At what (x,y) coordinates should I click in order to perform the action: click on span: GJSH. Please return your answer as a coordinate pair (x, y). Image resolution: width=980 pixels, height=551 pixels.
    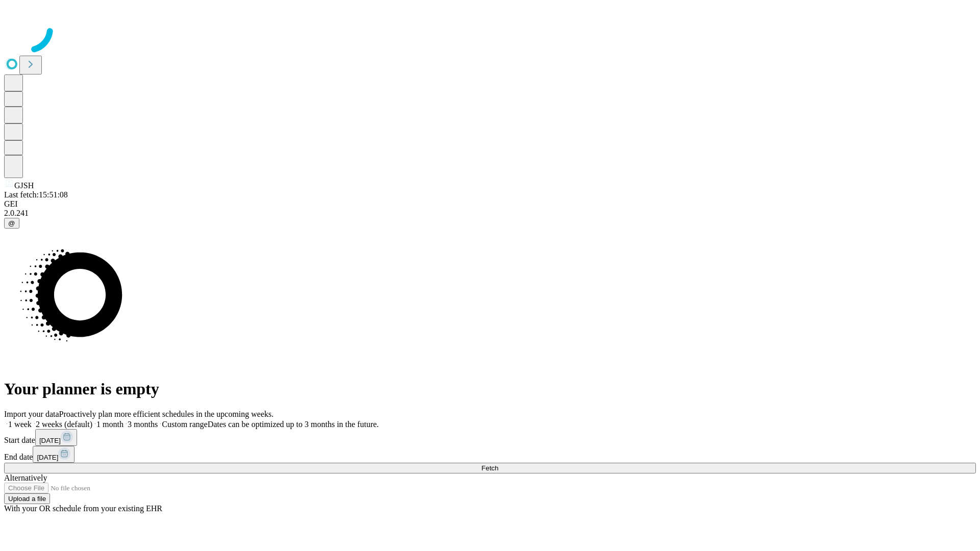
    Looking at the image, I should click on (24, 186).